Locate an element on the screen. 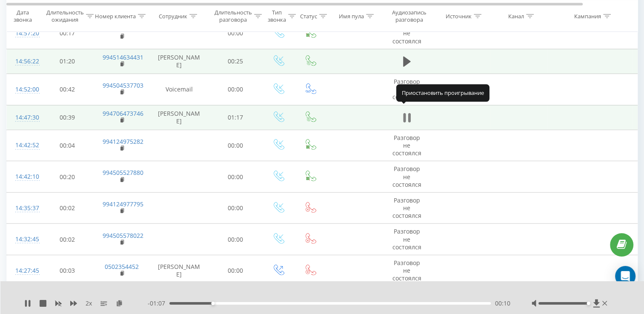 This screenshot has height=314, width=644. td: 00:39 is located at coordinates (67, 118).